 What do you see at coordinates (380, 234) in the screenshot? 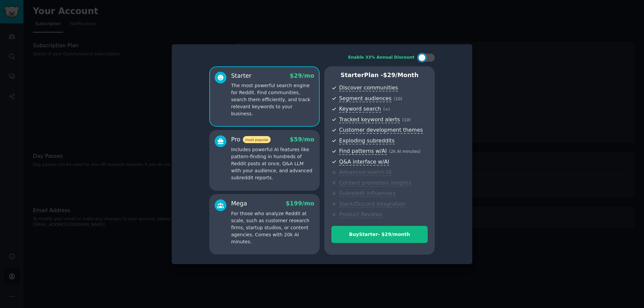
I see `button: BuyStarter- $29/month` at bounding box center [380, 234].